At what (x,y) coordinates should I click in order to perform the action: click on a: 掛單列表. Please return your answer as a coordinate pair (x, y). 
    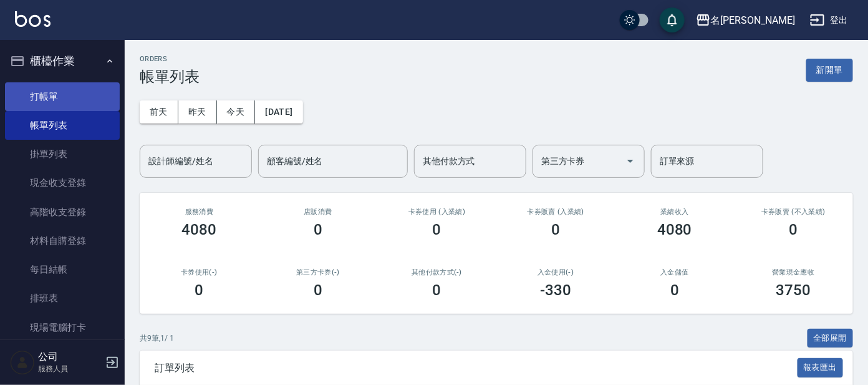
    Looking at the image, I should click on (62, 154).